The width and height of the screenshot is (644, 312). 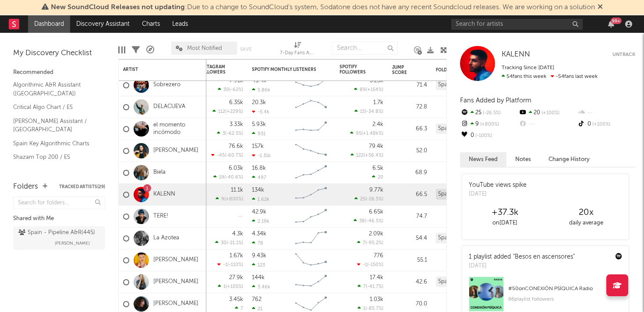 I want to click on div: -1.31k, so click(x=261, y=155).